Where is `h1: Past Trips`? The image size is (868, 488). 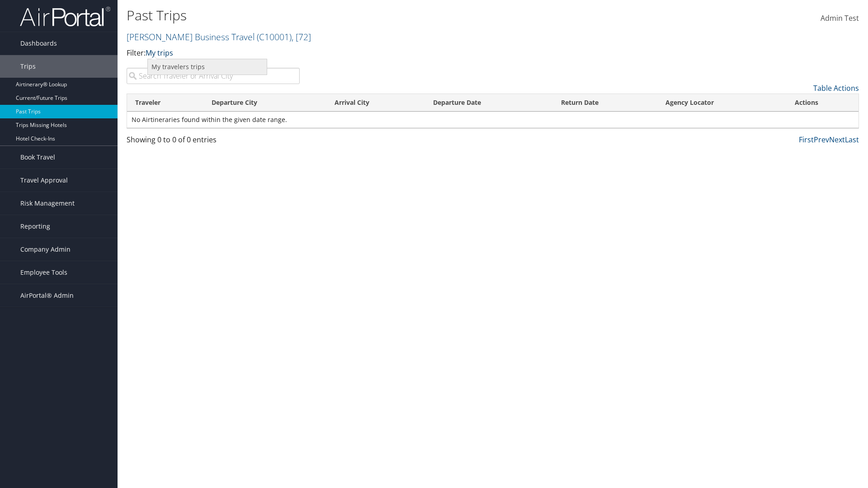
h1: Past Trips is located at coordinates (371, 15).